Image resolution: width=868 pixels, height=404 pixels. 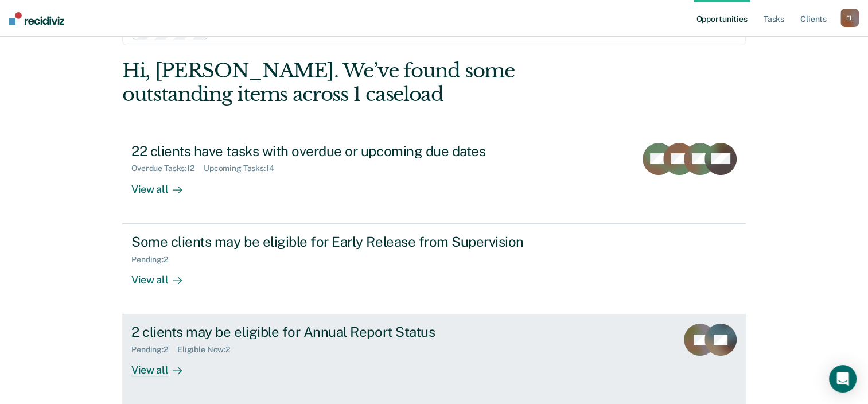 What do you see at coordinates (843, 379) in the screenshot?
I see `div: Open Intercom Messenger` at bounding box center [843, 379].